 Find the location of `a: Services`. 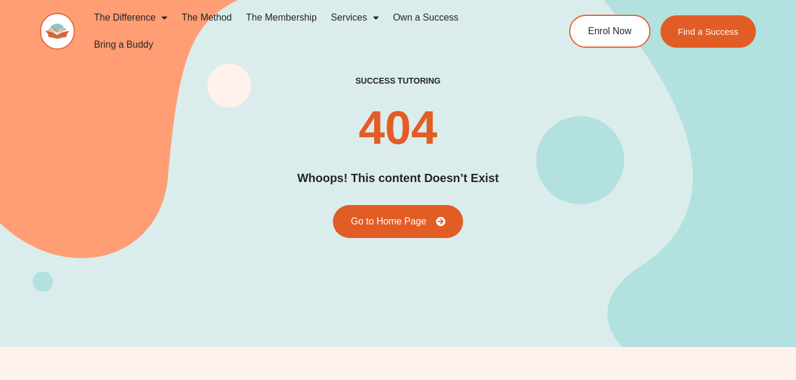

a: Services is located at coordinates (355, 18).